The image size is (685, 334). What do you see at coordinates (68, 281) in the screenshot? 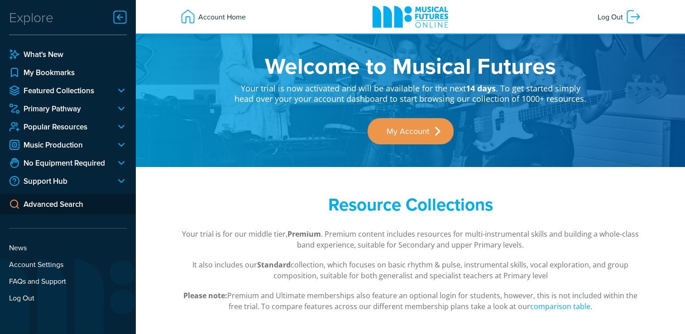
I see `a: FAQs and Support` at bounding box center [68, 281].